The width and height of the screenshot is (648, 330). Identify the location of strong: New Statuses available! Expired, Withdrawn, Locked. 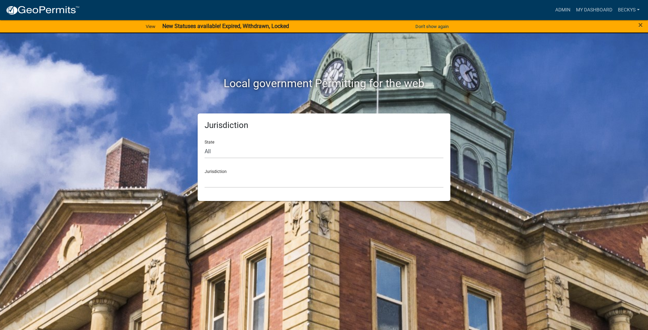
(226, 26).